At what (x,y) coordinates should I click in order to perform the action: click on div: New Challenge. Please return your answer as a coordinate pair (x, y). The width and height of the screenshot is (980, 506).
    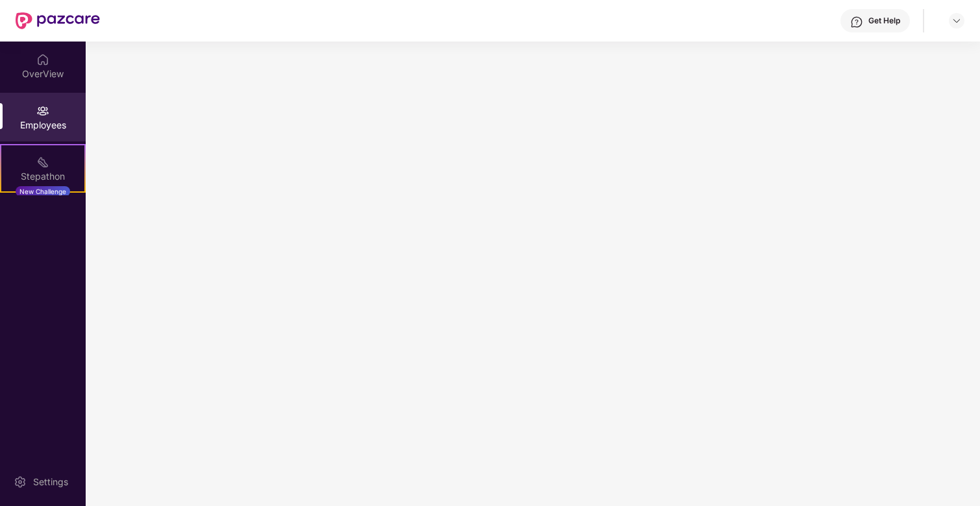
    Looking at the image, I should click on (43, 191).